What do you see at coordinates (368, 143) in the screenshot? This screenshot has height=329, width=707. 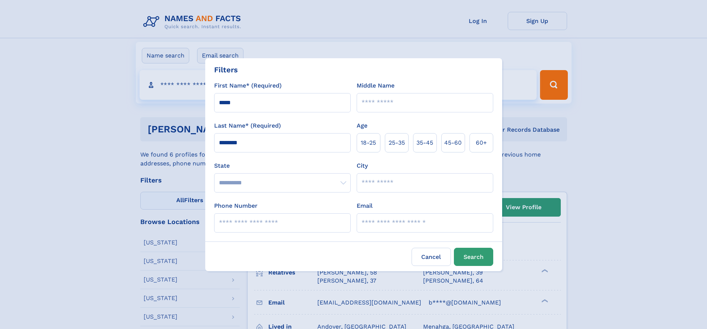 I see `span: 18‑25` at bounding box center [368, 143].